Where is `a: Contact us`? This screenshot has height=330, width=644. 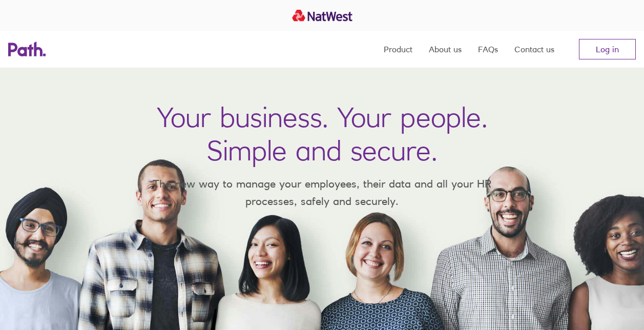 a: Contact us is located at coordinates (534, 49).